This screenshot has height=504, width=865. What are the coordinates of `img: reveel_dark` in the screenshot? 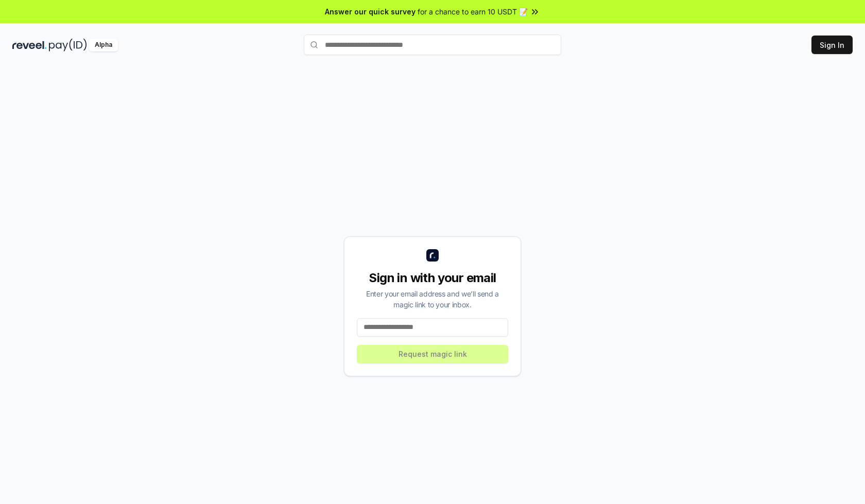 It's located at (29, 45).